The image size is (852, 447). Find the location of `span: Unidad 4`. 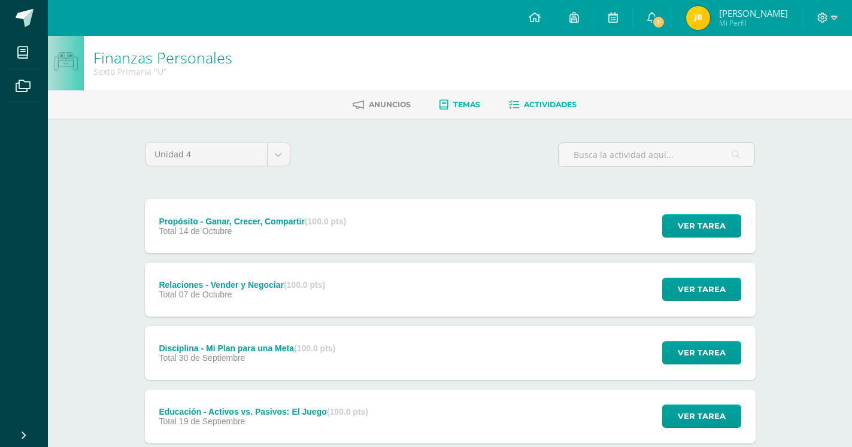

span: Unidad 4 is located at coordinates (206, 154).